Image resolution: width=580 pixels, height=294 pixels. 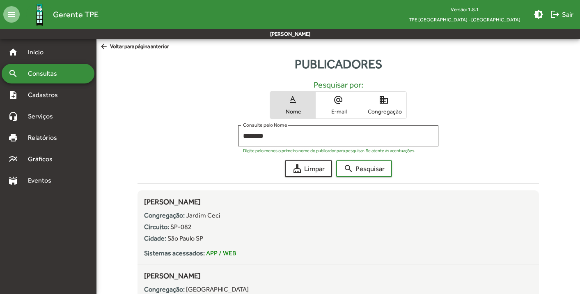 I want to click on span: Voltar para página anterior, so click(x=134, y=47).